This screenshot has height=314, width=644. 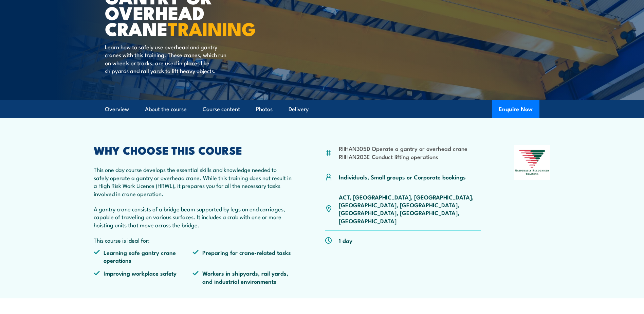 I want to click on p: 1 day, so click(x=346, y=240).